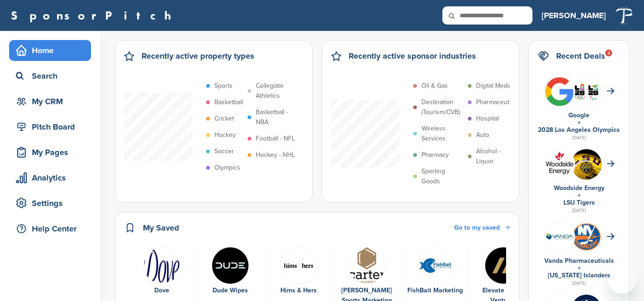  What do you see at coordinates (162, 266) in the screenshot?
I see `img: Data` at bounding box center [162, 266].